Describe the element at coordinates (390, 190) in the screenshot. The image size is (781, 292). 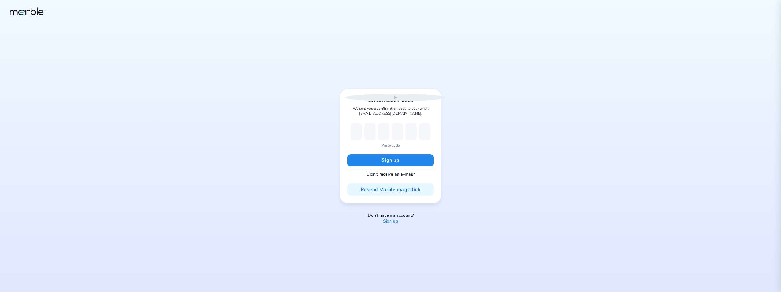
I see `button: Resend Marble magic link` at that location.